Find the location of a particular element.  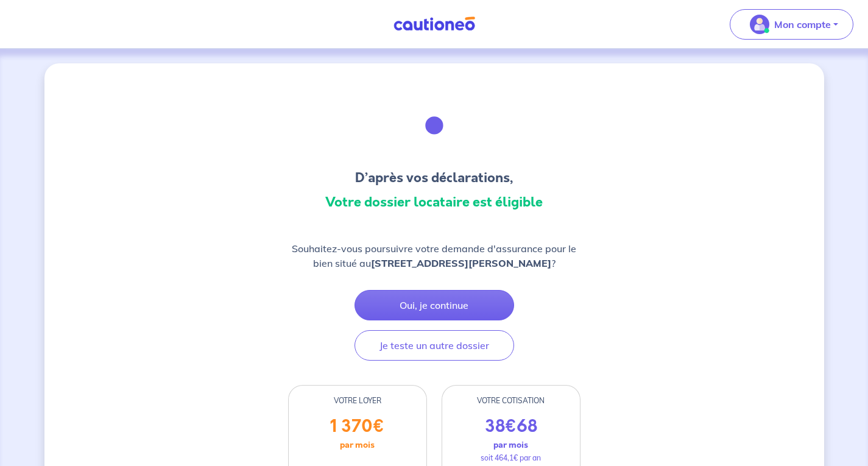

button: Oui, je continue is located at coordinates (434, 305).